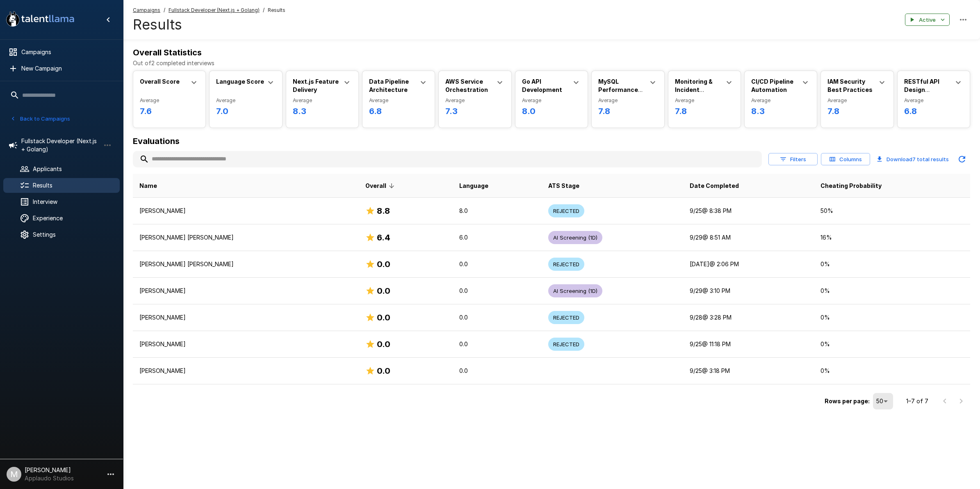 Image resolution: width=980 pixels, height=489 pixels. Describe the element at coordinates (846, 159) in the screenshot. I see `button: Columns` at that location.